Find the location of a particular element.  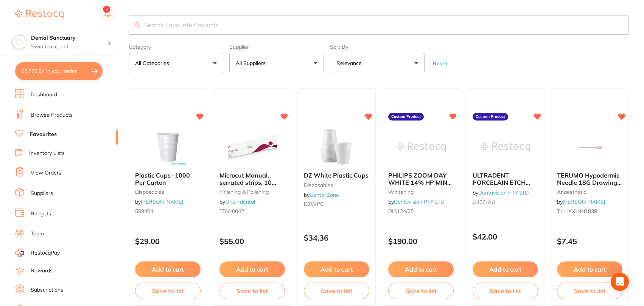

label: Supplier is located at coordinates (276, 47).